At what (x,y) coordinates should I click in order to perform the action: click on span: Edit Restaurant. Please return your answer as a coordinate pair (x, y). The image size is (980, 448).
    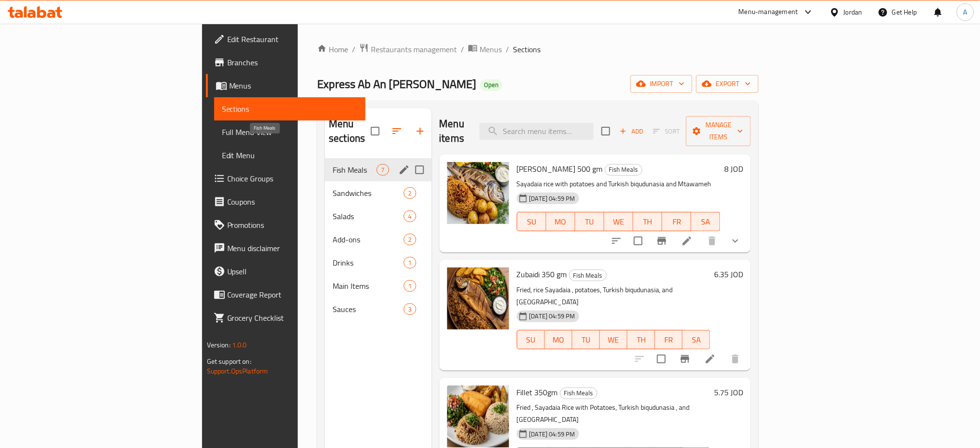
    Looking at the image, I should click on (292, 39).